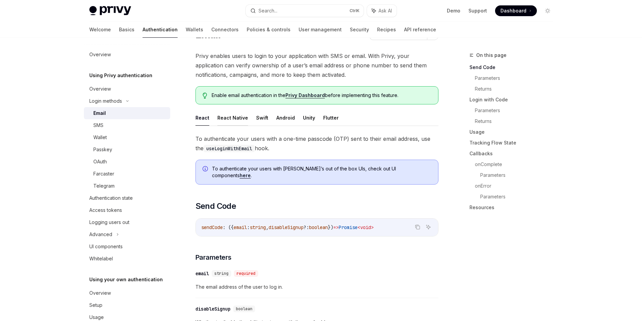 This screenshot has width=642, height=321. I want to click on a: User management, so click(320, 30).